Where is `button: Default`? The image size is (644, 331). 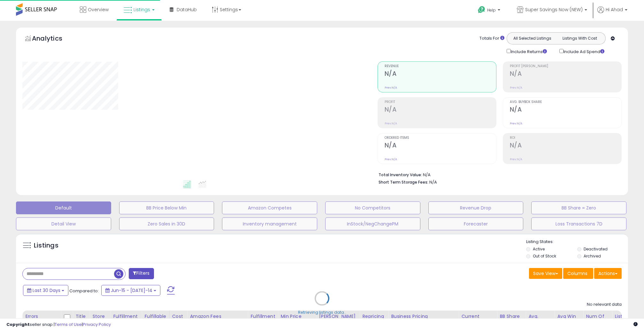
button: Default is located at coordinates (64, 208).